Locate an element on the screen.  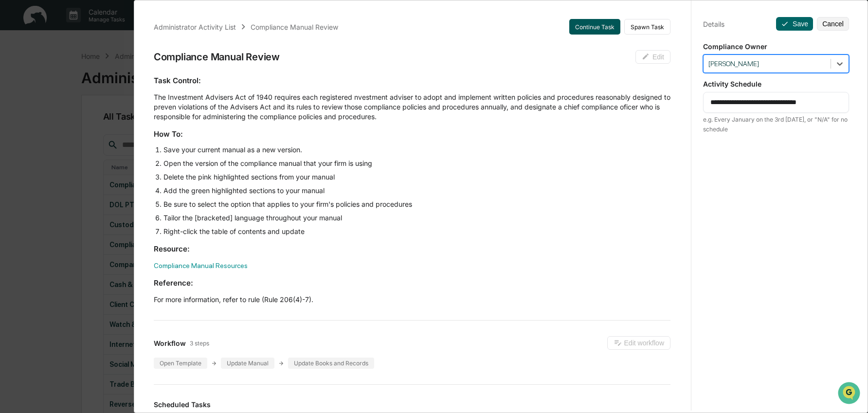
div: Administrator Activity List is located at coordinates (195, 27).